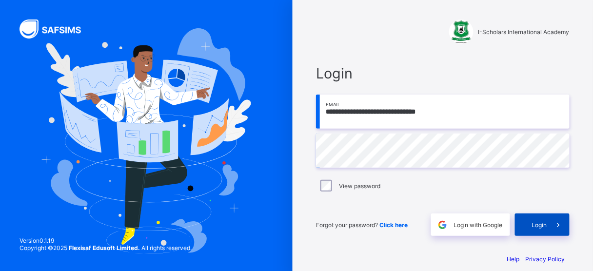 The height and width of the screenshot is (271, 593). What do you see at coordinates (56, 29) in the screenshot?
I see `img: SAFSIMS Logo` at bounding box center [56, 29].